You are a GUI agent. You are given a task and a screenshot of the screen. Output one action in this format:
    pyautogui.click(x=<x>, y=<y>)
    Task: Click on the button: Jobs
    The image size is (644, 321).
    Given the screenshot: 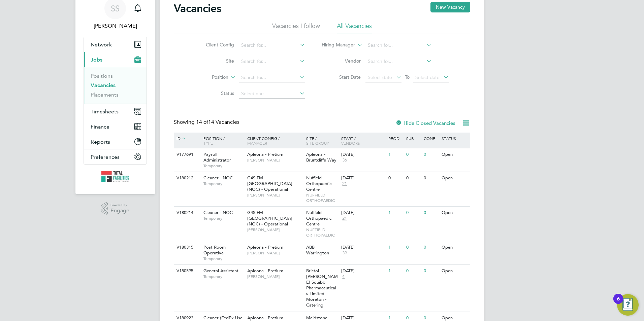 What is the action you would take?
    pyautogui.click(x=115, y=59)
    